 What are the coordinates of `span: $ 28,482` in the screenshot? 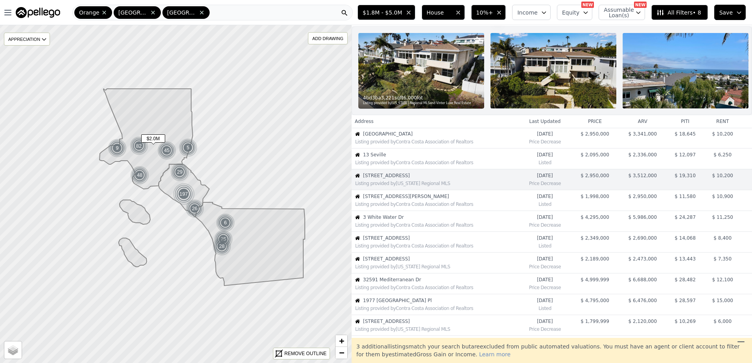 It's located at (684, 280).